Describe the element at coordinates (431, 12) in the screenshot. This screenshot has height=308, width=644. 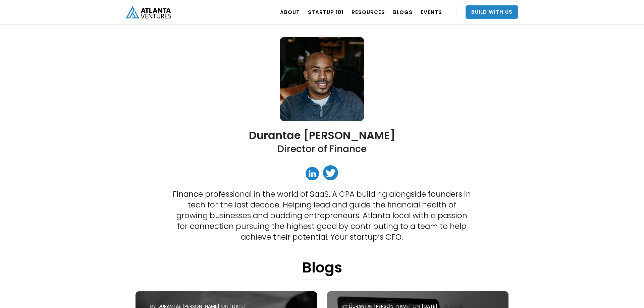
I see `a: EVENTS` at that location.